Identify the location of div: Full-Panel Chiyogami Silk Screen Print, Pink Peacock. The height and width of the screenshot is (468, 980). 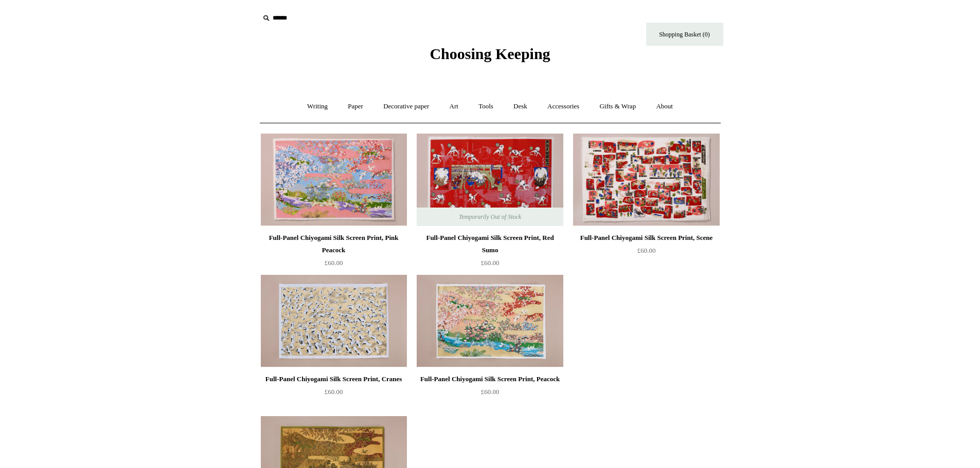
(333, 244).